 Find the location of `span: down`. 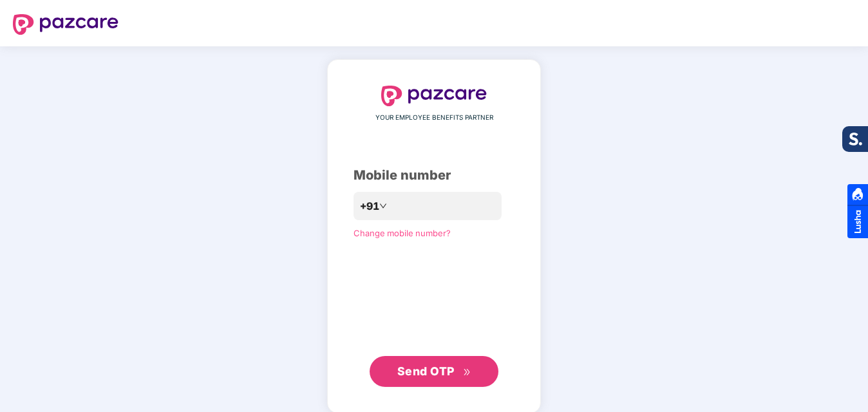

span: down is located at coordinates (383, 206).